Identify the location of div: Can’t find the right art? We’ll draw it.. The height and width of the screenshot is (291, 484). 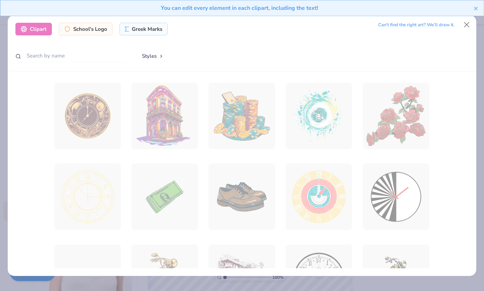
(416, 25).